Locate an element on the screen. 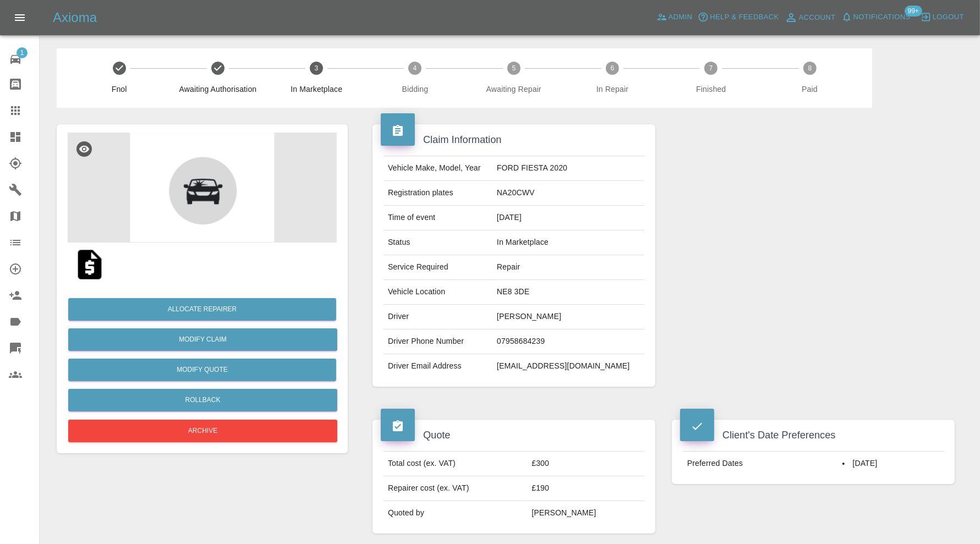  span: Fnol is located at coordinates (119, 89).